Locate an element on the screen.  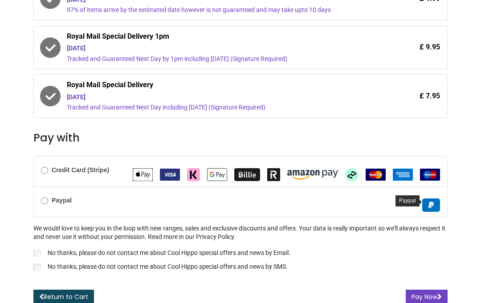
span: Paypal is located at coordinates (431, 205).